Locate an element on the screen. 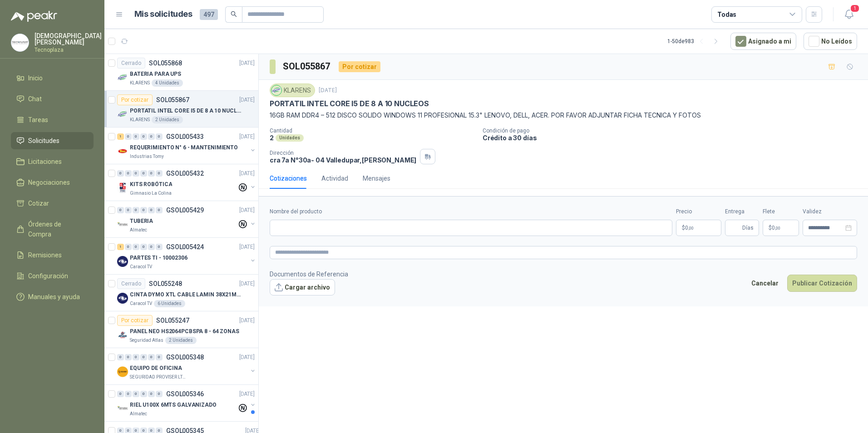 The height and width of the screenshot is (433, 868). label: Flete is located at coordinates (780, 211).